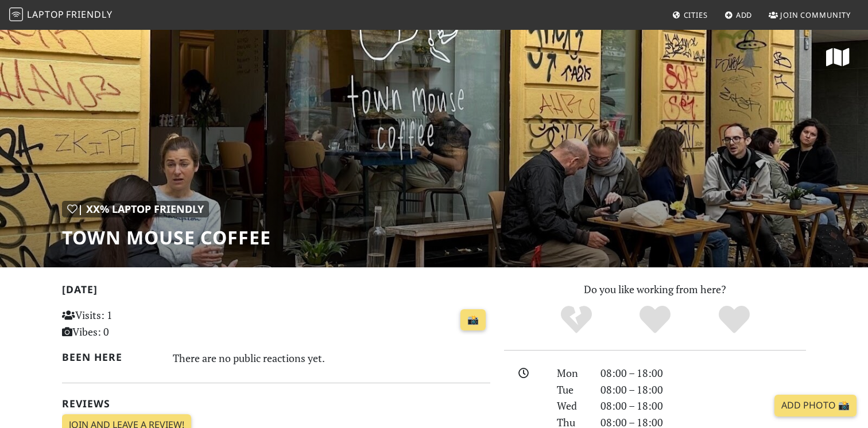 The image size is (868, 428). What do you see at coordinates (696, 15) in the screenshot?
I see `span: Cities` at bounding box center [696, 15].